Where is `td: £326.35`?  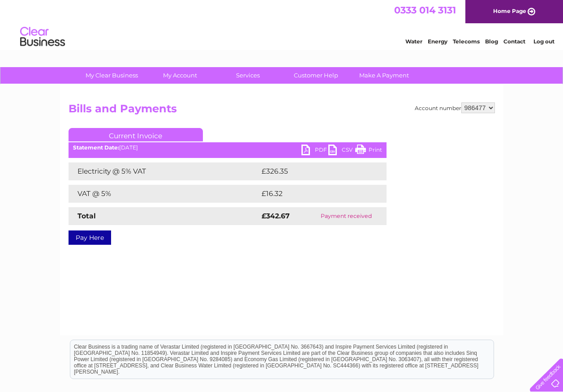
td: £326.35 is located at coordinates (315, 171).